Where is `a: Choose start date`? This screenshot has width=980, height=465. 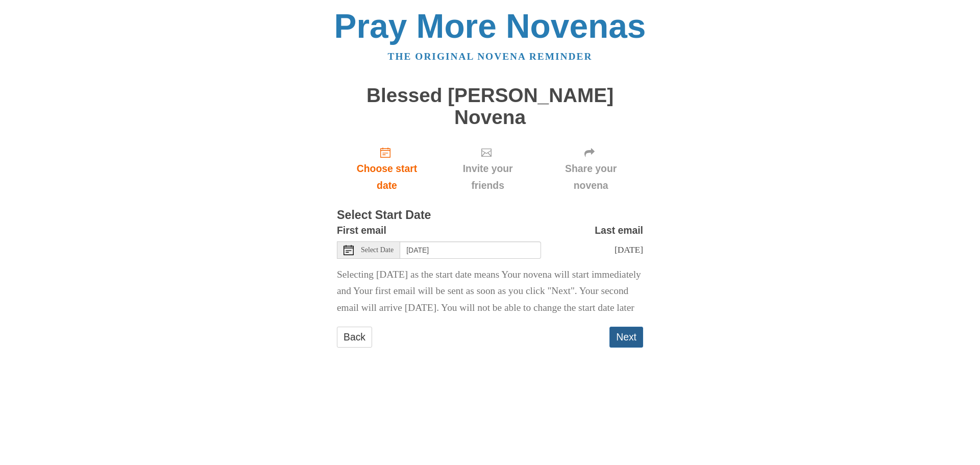
a: Choose start date is located at coordinates (387, 168).